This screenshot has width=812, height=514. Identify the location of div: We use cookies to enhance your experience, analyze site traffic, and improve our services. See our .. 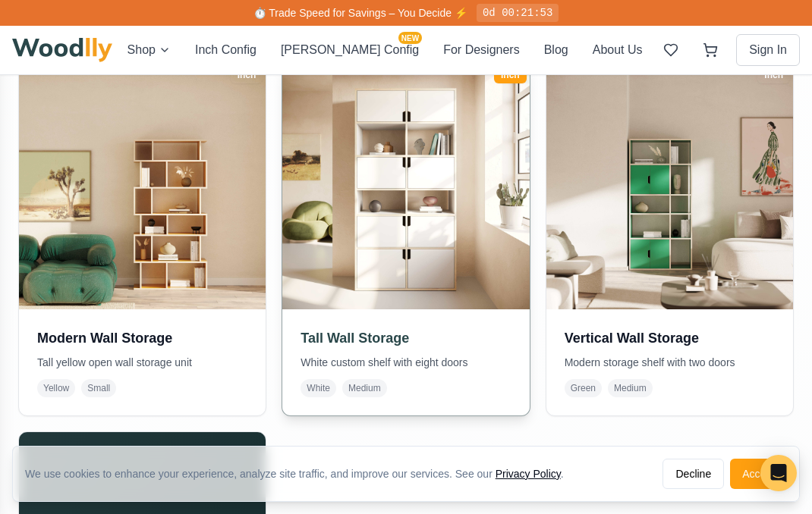
(301, 474).